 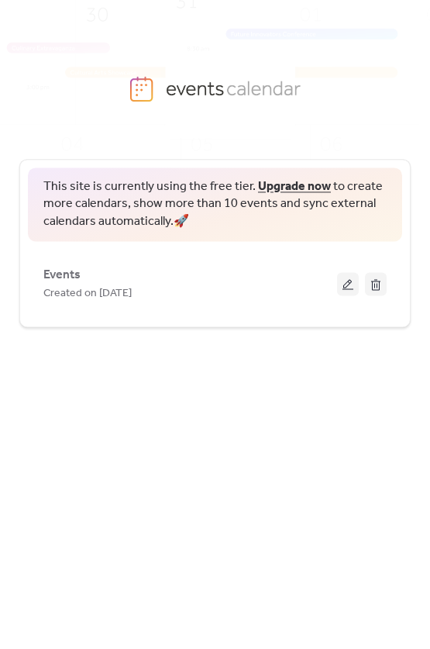 What do you see at coordinates (215, 204) in the screenshot?
I see `span: This site is currently using the free tier. to create more calendars, show more than 10 events an...` at bounding box center [215, 204].